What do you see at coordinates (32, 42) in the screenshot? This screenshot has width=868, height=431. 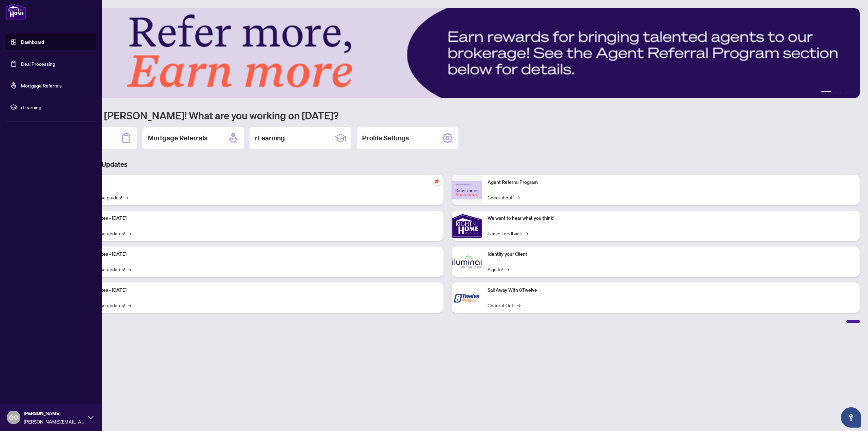 I see `a: Dashboard` at bounding box center [32, 42].